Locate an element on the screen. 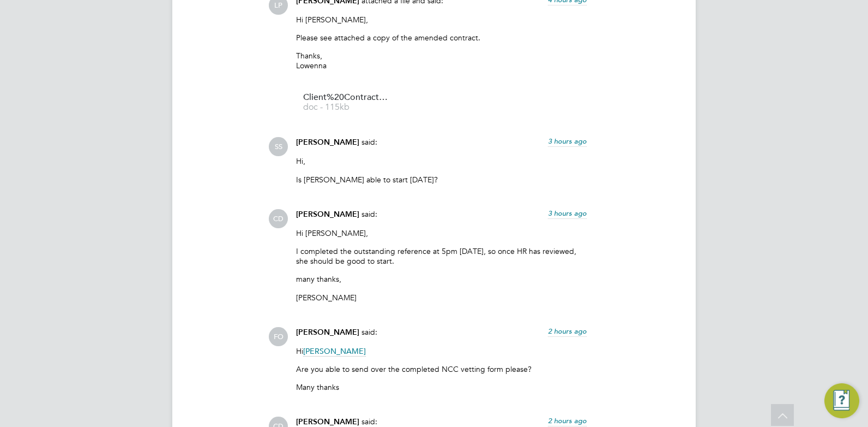  button: Engage Resource Center is located at coordinates (842, 401).